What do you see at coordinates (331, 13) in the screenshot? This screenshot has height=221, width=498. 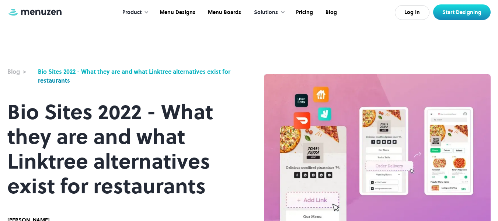 I see `a: Blog` at bounding box center [331, 13].